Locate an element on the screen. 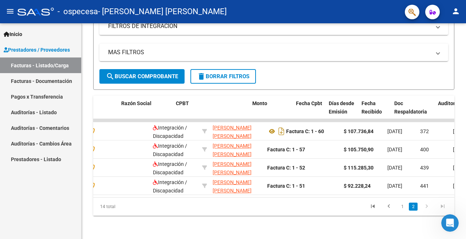 This screenshot has height=239, width=466. a: go to last page is located at coordinates (443, 207).